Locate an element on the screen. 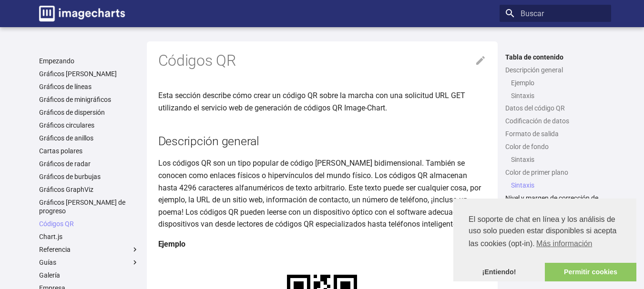 This screenshot has width=644, height=289. a: Gráficos circulares is located at coordinates (89, 126).